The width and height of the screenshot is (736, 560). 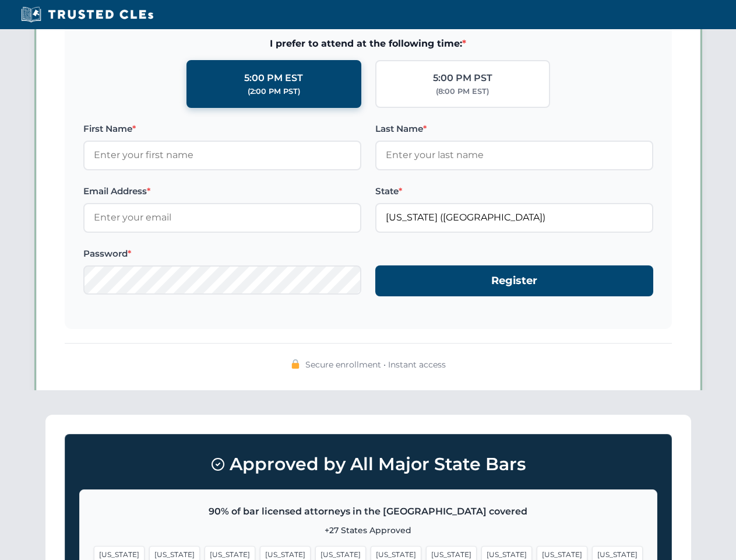 What do you see at coordinates (514, 155) in the screenshot?
I see `input: Enter your last name` at bounding box center [514, 155].